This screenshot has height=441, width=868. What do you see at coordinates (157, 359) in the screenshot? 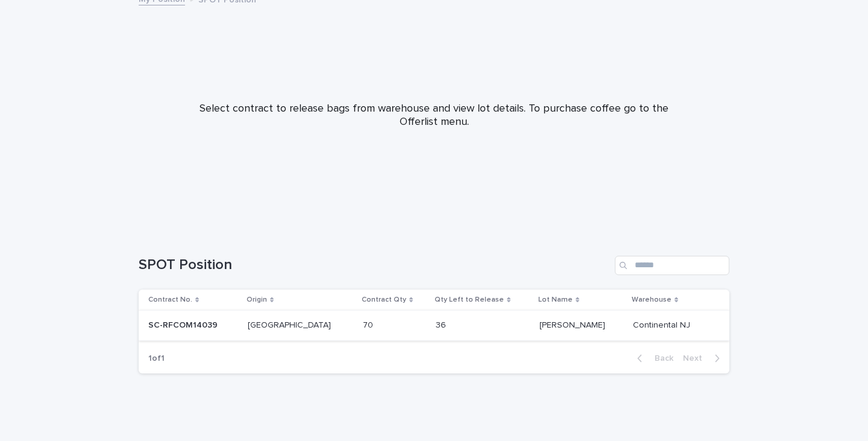
I see `p: 1 of 1` at bounding box center [157, 359].